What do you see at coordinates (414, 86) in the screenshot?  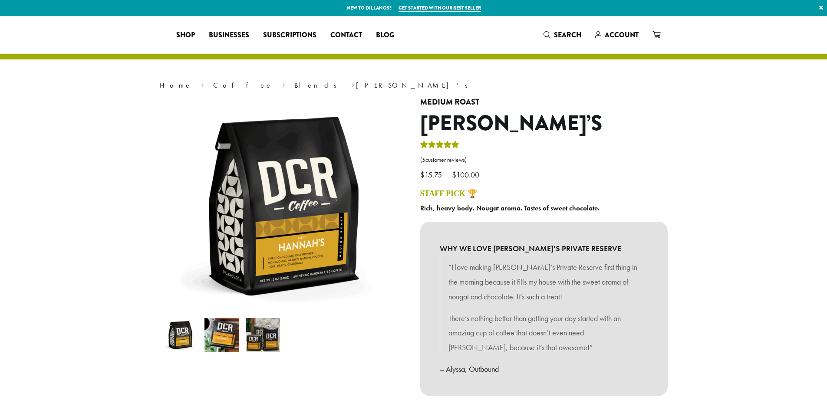 I see `nav: Breadcrumb` at bounding box center [414, 86].